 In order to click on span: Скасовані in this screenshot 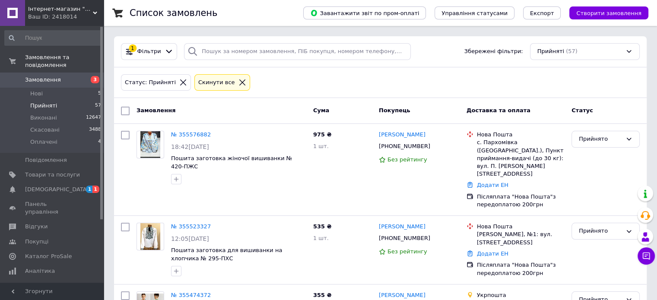, I will do `click(45, 130)`.